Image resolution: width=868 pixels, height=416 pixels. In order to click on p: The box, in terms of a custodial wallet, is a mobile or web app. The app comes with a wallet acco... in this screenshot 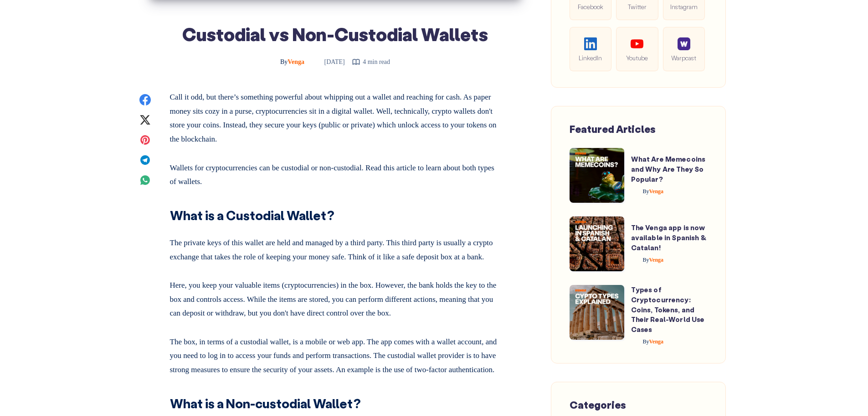, I will do `click(336, 354)`.